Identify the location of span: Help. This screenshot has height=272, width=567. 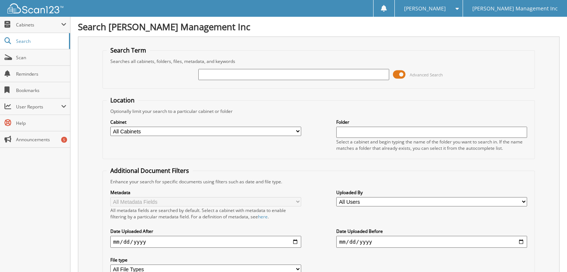
(41, 123).